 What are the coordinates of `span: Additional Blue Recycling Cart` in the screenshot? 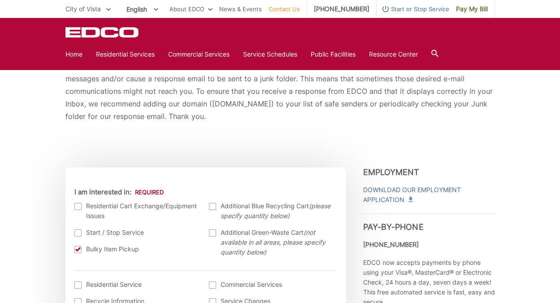 It's located at (278, 211).